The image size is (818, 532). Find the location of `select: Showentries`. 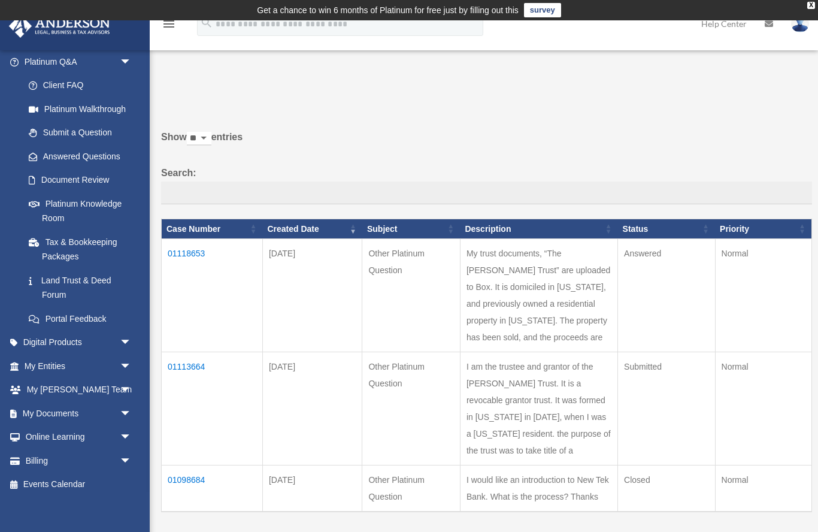

select: Showentries is located at coordinates (199, 138).